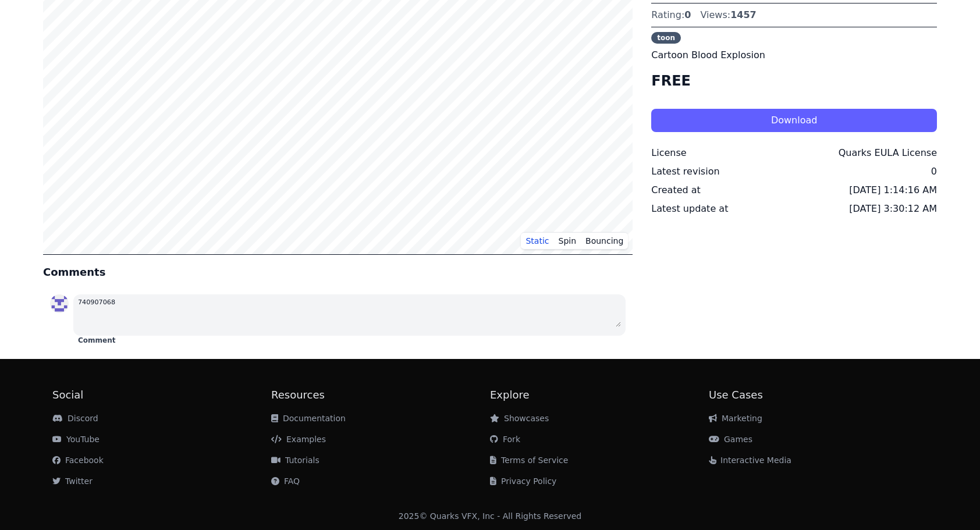 This screenshot has width=980, height=530. What do you see at coordinates (818, 395) in the screenshot?
I see `h2: Use Cases` at bounding box center [818, 395].